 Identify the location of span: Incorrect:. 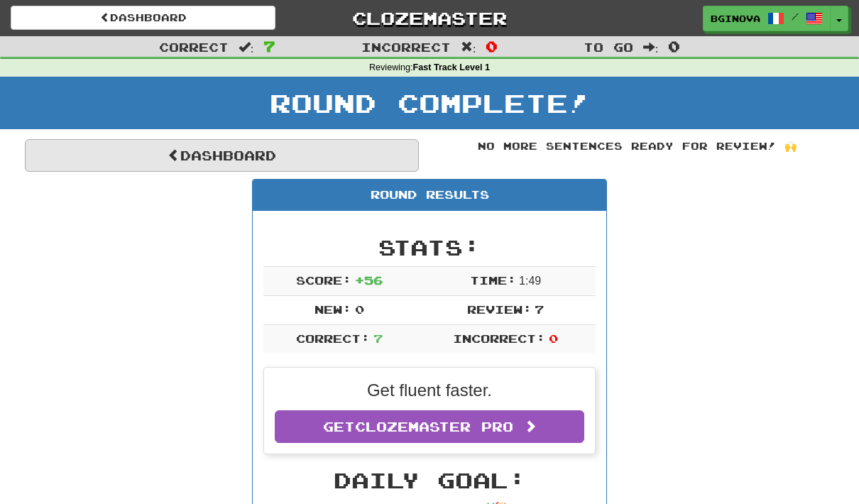
(499, 338).